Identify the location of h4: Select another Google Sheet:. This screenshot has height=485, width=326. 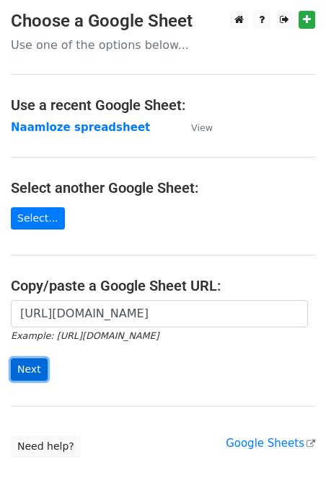
(163, 188).